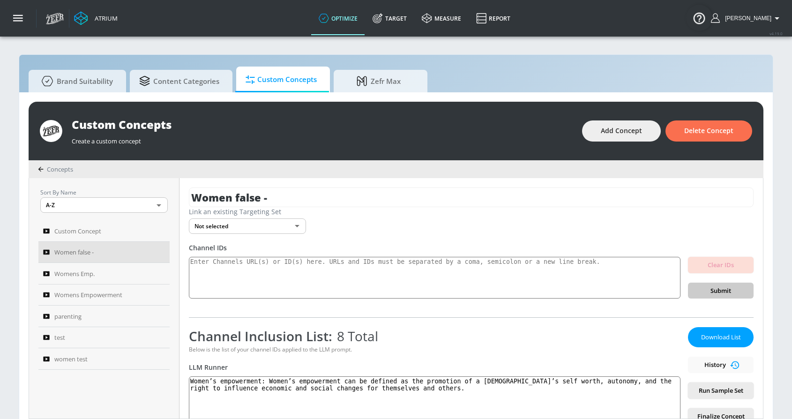  I want to click on span: Delete Concept, so click(709, 131).